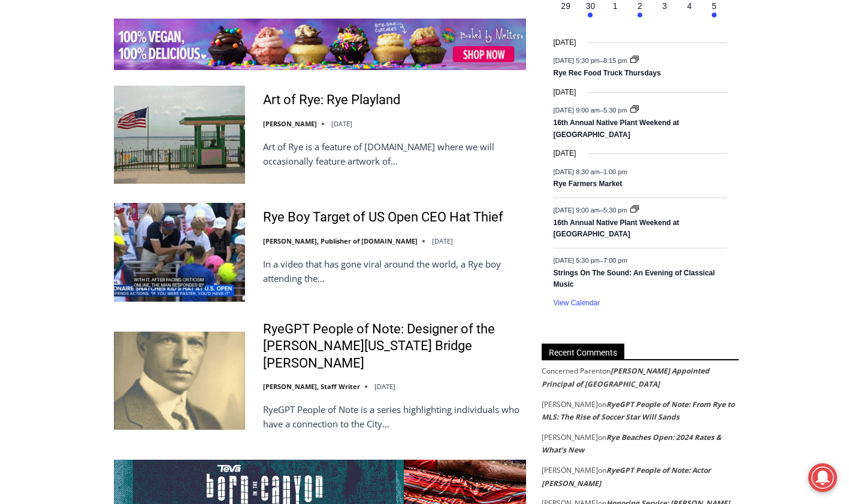  I want to click on a: RyeGPT People of Note: From Rye to MLS: The Rise of Soccer Star Will Sands, so click(638, 411).